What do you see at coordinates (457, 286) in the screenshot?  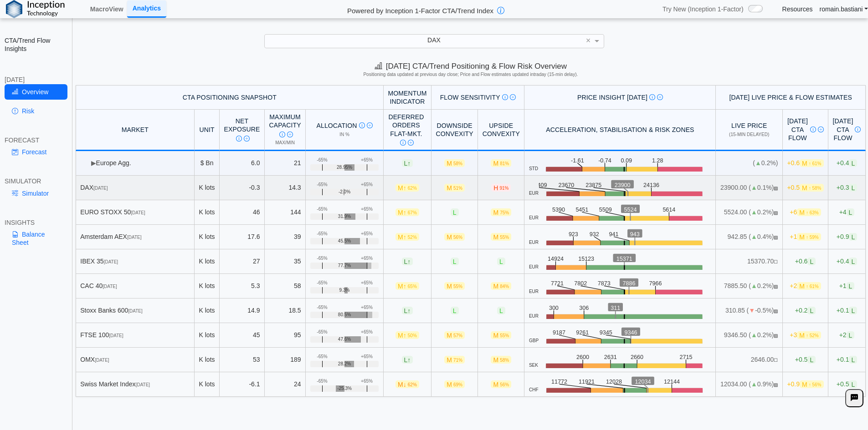 I see `span: 55%` at bounding box center [457, 286].